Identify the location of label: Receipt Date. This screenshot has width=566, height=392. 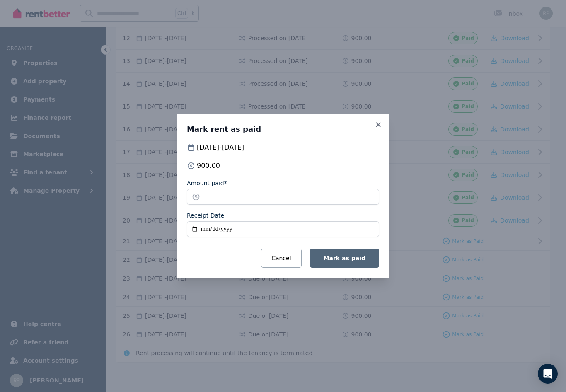
(205, 216).